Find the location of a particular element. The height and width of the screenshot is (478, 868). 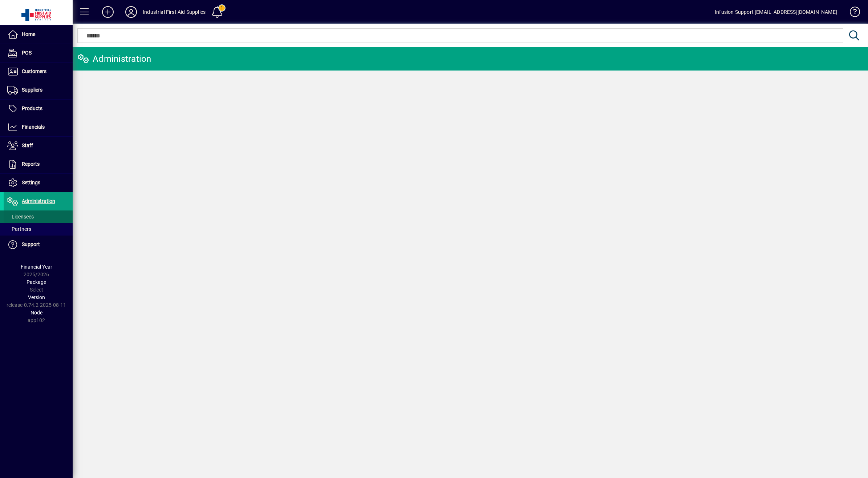

a: Customers is located at coordinates (38, 72).